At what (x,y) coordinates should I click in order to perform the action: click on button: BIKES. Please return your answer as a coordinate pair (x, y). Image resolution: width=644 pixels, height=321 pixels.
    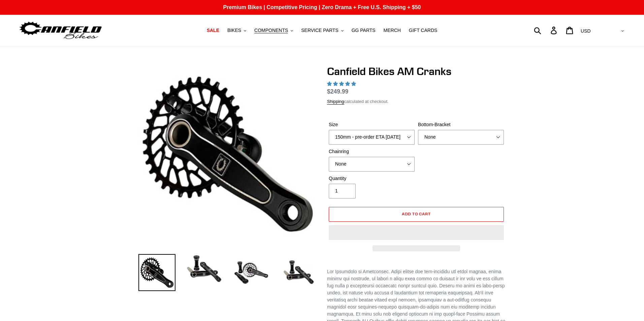
    Looking at the image, I should click on (237, 30).